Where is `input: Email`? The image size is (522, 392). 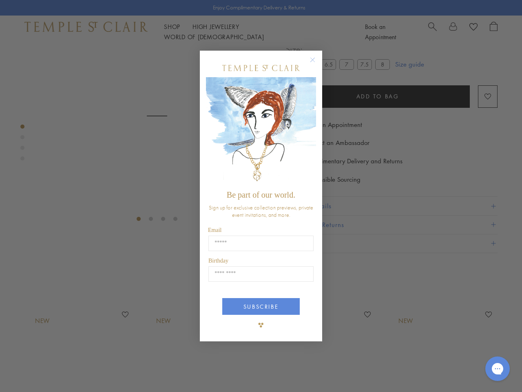 input: Email is located at coordinates (261, 243).